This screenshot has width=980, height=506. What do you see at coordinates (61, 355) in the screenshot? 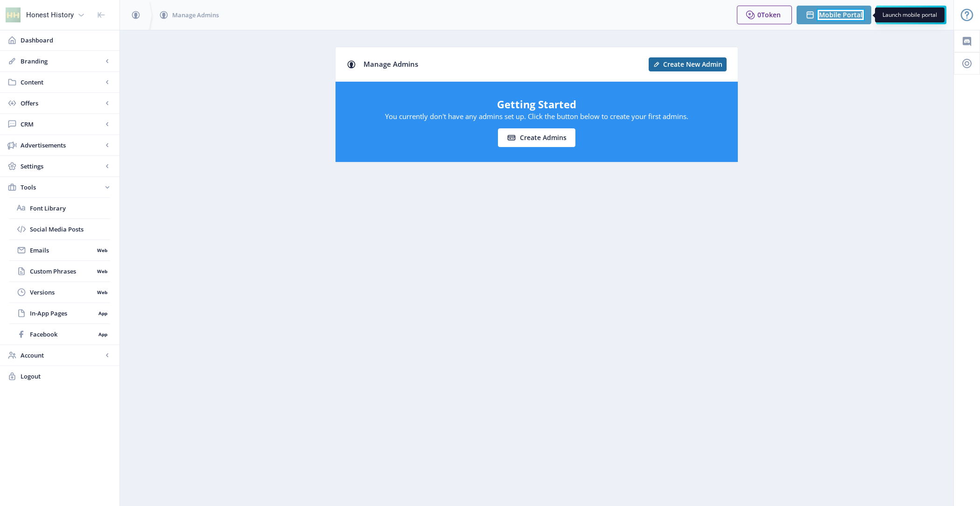
I see `span: Account` at bounding box center [61, 355].